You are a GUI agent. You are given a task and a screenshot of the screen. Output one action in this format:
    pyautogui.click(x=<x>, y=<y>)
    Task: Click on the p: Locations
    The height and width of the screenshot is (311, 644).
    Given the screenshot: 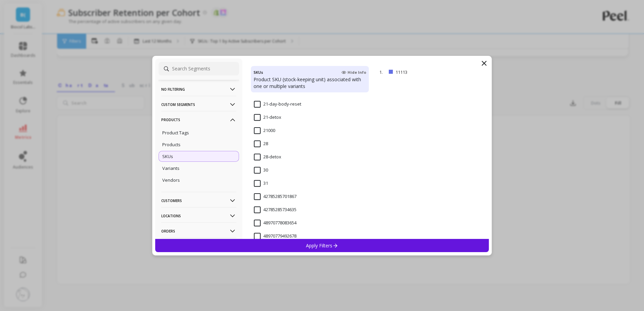 What is the action you would take?
    pyautogui.click(x=199, y=216)
    